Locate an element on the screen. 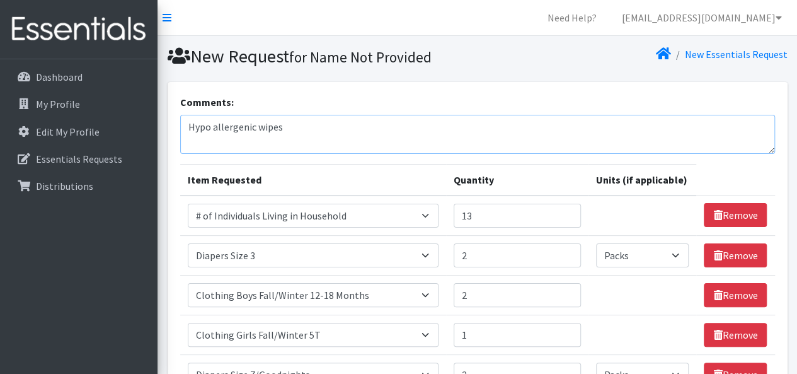 This screenshot has height=374, width=797. a: Distributions is located at coordinates (79, 186).